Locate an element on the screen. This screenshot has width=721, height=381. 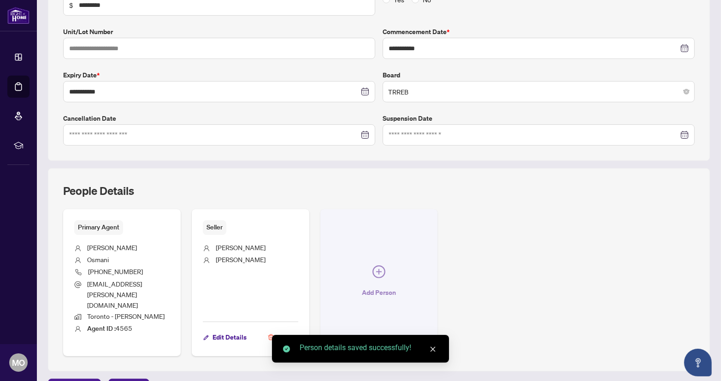
span: Osmani is located at coordinates (98, 259).